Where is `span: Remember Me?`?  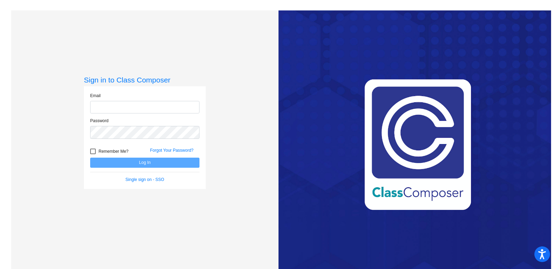 span: Remember Me? is located at coordinates (113, 151).